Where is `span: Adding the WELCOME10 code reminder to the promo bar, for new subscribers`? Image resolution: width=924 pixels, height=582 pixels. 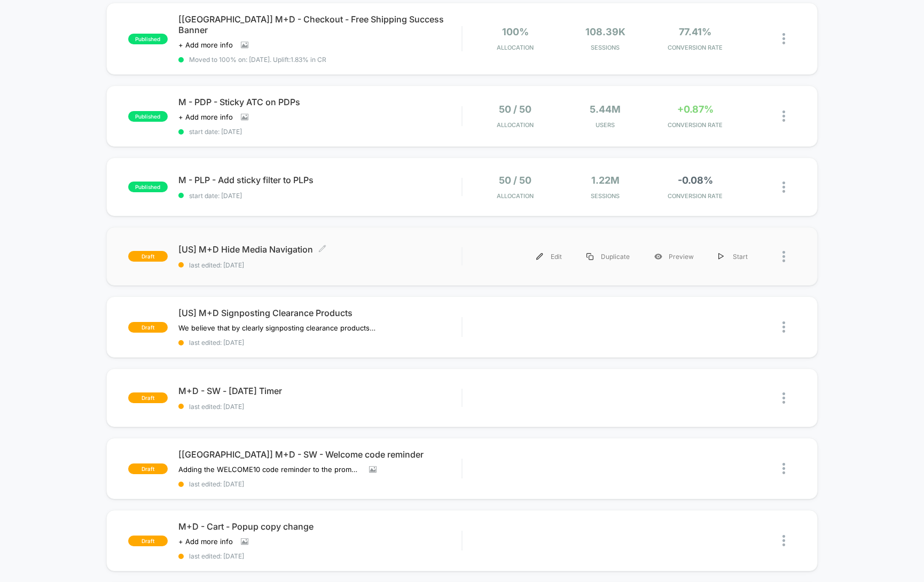
span: Adding the WELCOME10 code reminder to the promo bar, for new subscribers is located at coordinates (270, 470).